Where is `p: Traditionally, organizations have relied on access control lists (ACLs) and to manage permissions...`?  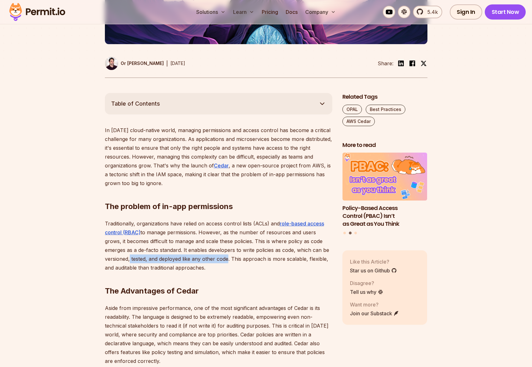
p: Traditionally, organizations have relied on access control lists (ACLs) and to manage permissions... is located at coordinates (219, 245).